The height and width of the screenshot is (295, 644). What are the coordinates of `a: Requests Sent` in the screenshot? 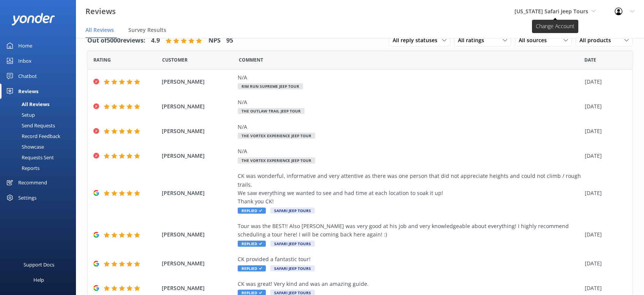 It's located at (40, 158).